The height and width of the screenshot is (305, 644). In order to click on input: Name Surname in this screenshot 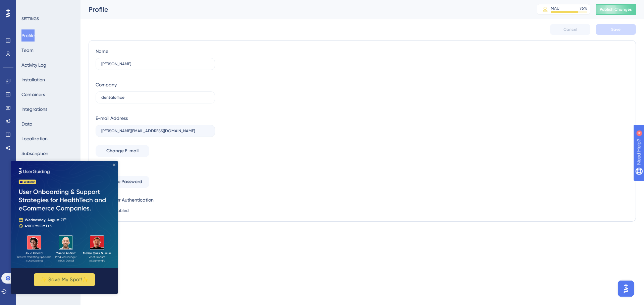, I will do `click(155, 64)`.